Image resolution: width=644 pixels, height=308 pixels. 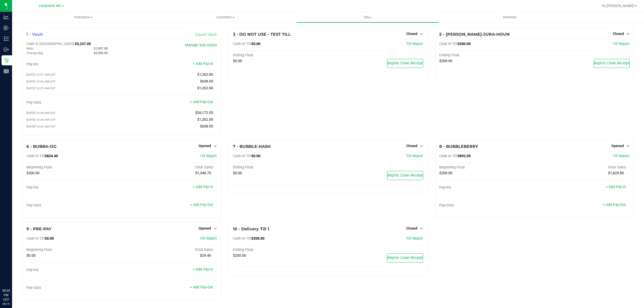 What do you see at coordinates (39, 229) in the screenshot?
I see `span: 9 - PRE-PAY` at bounding box center [39, 229].